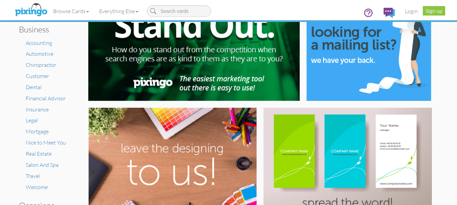 The width and height of the screenshot is (457, 205). I want to click on a: Legal, so click(32, 120).